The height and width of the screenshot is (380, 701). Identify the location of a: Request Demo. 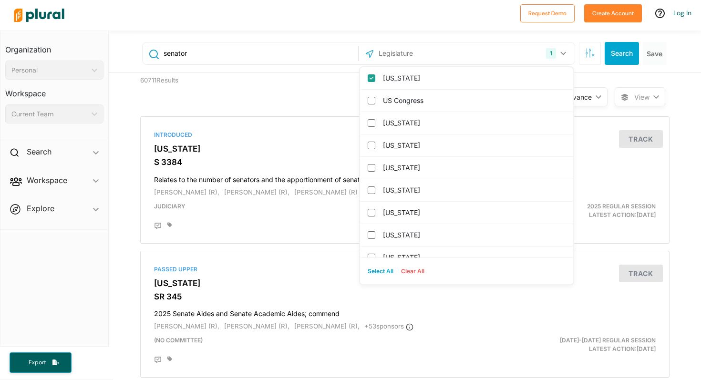
(548, 12).